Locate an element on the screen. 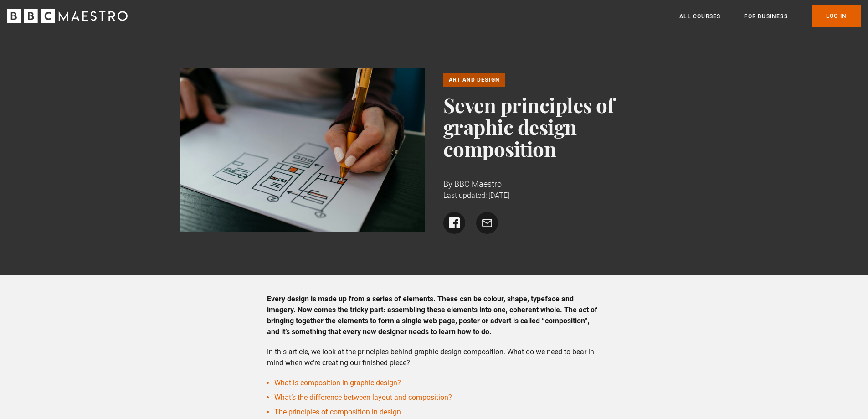  a: BBC Maestro is located at coordinates (67, 16).